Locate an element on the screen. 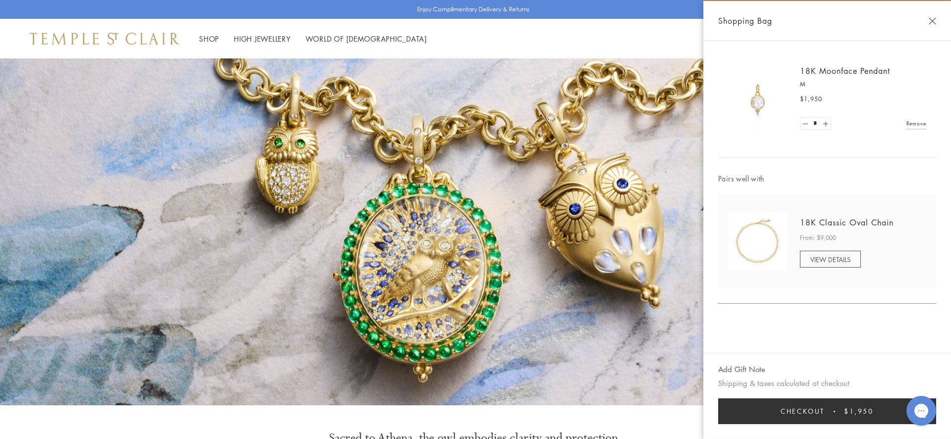  a: 18K Moonface Pendant is located at coordinates (845, 71).